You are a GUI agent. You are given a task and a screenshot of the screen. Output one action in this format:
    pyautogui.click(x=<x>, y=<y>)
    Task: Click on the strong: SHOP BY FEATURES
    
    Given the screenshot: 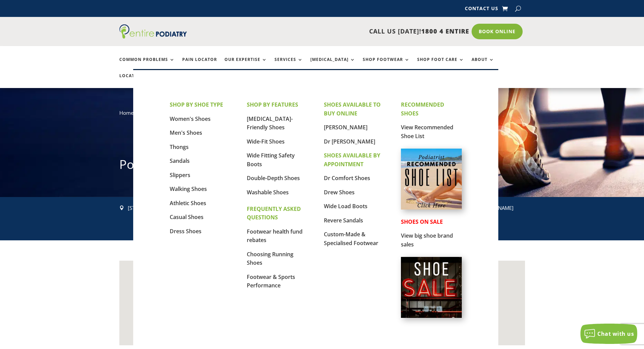 What is the action you would take?
    pyautogui.click(x=273, y=105)
    